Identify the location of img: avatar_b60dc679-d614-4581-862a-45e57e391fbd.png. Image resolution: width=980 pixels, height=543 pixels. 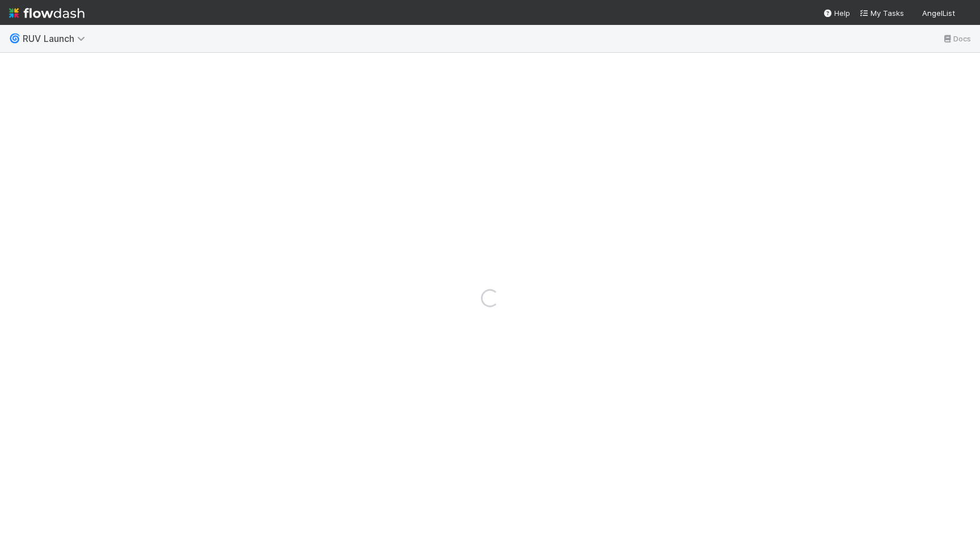
(965, 14).